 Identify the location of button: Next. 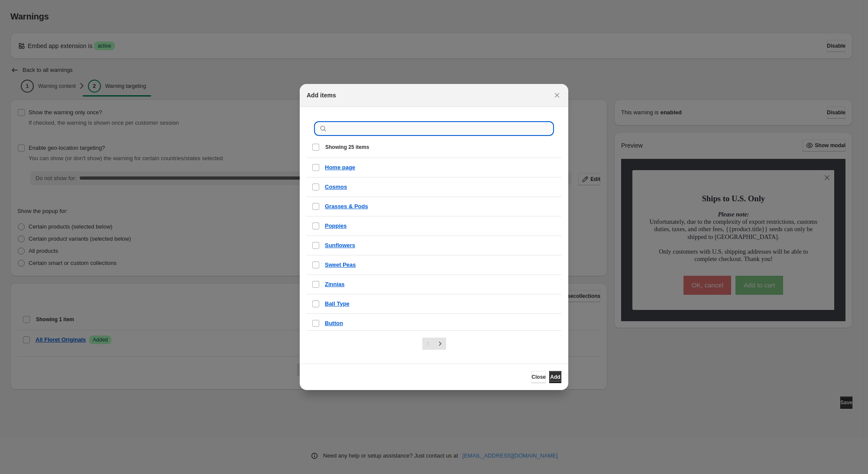
(440, 344).